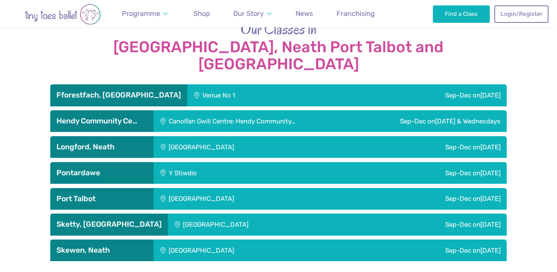 The image size is (557, 272). What do you see at coordinates (102, 250) in the screenshot?
I see `h3: Skewen, Neath` at bounding box center [102, 250].